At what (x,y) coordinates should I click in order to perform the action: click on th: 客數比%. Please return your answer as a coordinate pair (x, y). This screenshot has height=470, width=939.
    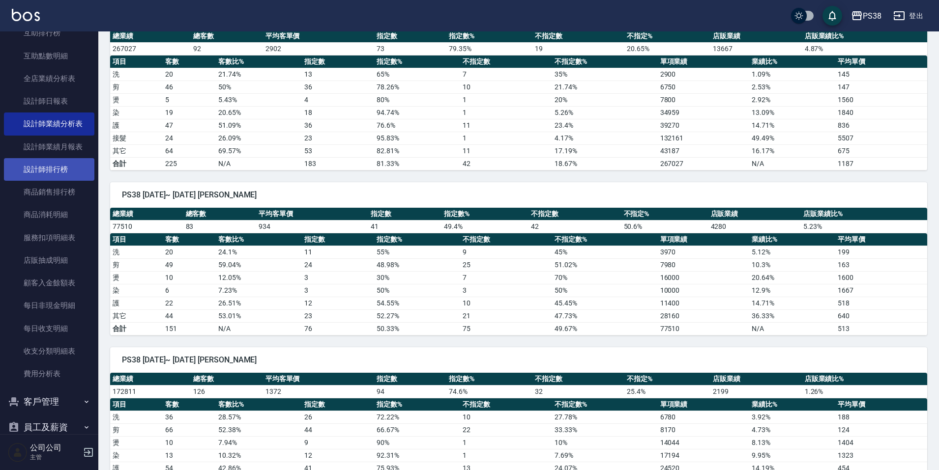
    Looking at the image, I should click on (259, 62).